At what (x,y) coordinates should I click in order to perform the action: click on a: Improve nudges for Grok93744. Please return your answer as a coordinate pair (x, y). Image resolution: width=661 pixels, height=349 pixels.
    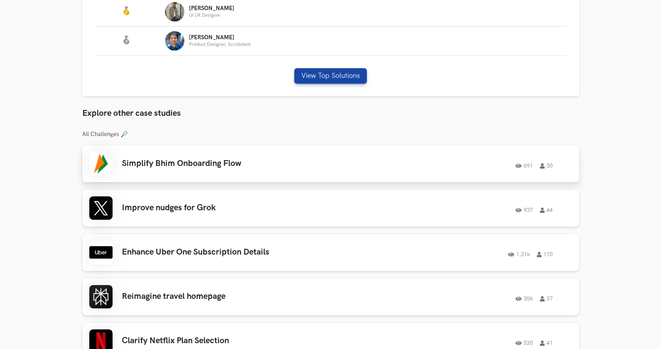
    Looking at the image, I should click on (331, 208).